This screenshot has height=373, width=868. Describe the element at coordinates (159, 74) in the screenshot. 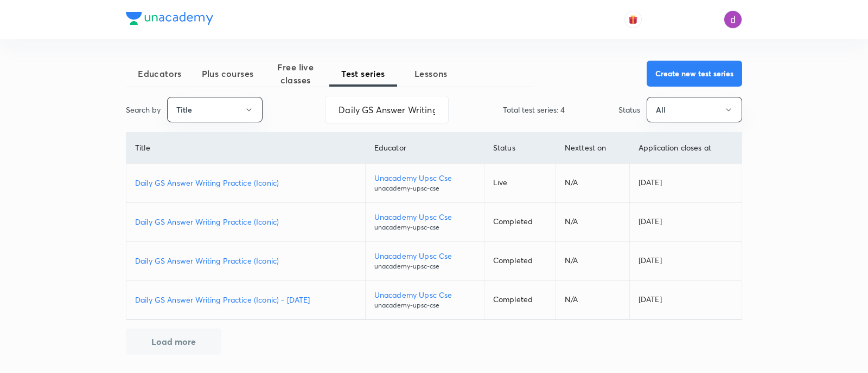

I see `span: Educators` at that location.